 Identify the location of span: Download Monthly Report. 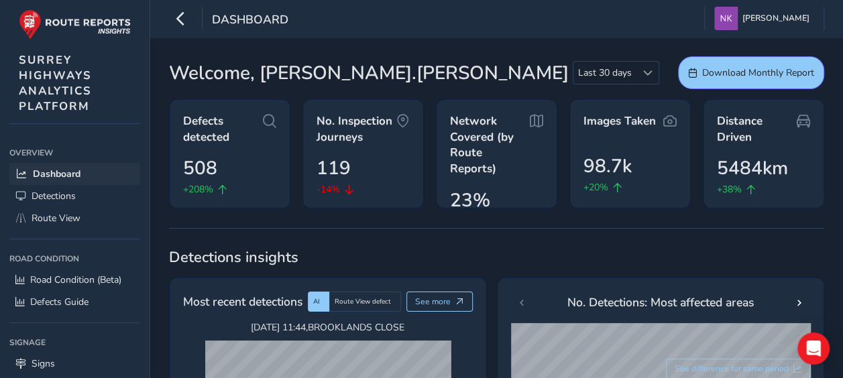
(758, 72).